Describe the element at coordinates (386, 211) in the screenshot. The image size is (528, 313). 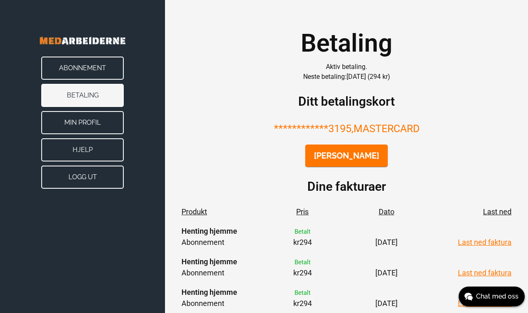
I see `span: Dato` at that location.